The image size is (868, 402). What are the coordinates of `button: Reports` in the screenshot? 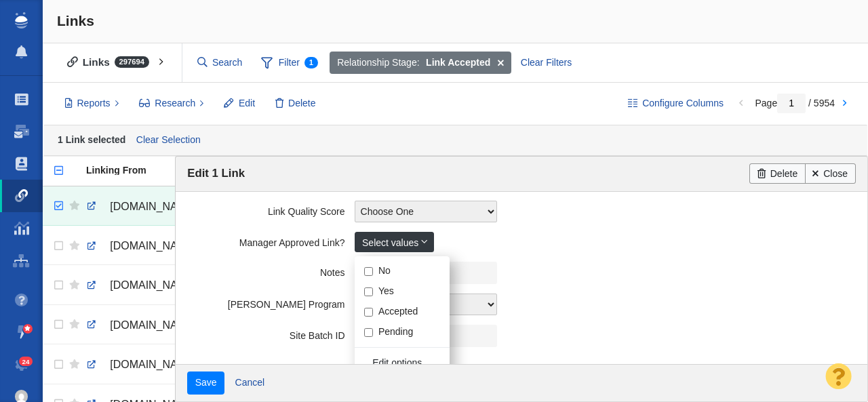 It's located at (92, 103).